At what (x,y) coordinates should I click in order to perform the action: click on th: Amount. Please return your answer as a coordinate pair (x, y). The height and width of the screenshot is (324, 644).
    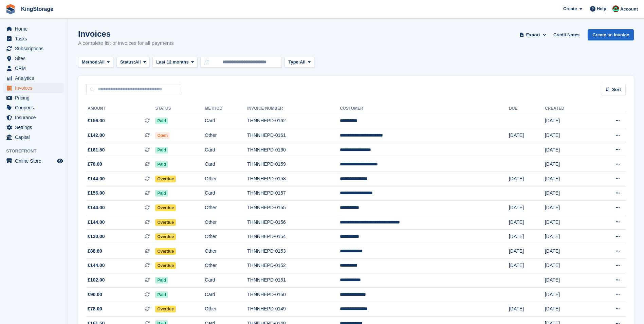
    Looking at the image, I should click on (121, 108).